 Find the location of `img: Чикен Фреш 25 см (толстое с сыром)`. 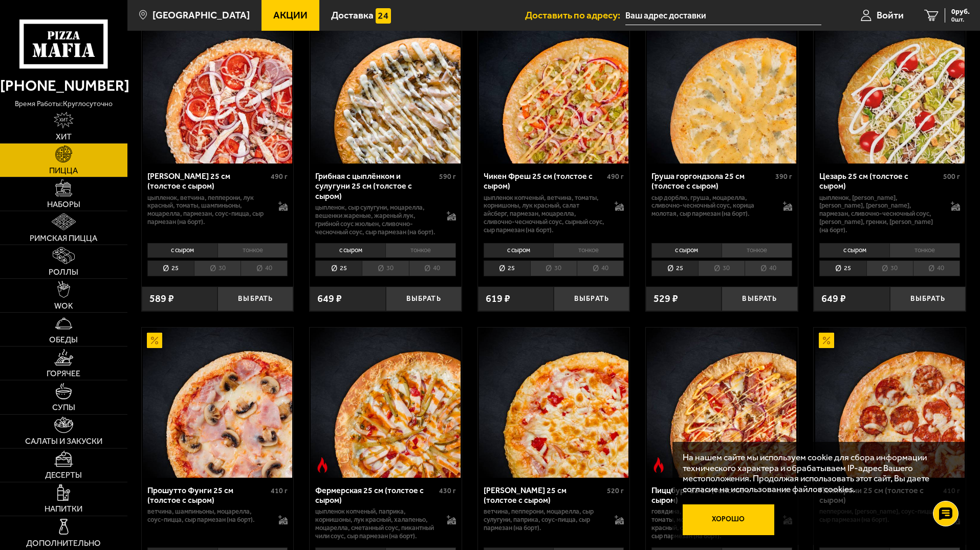

img: Чикен Фреш 25 см (толстое с сыром) is located at coordinates (554, 89).